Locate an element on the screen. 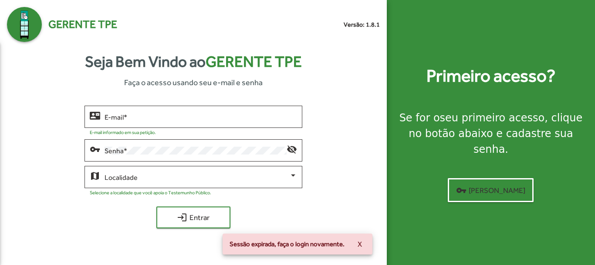 Image resolution: width=595 pixels, height=265 pixels. mat-hint: E-mail informado em sua petição. is located at coordinates (123, 132).